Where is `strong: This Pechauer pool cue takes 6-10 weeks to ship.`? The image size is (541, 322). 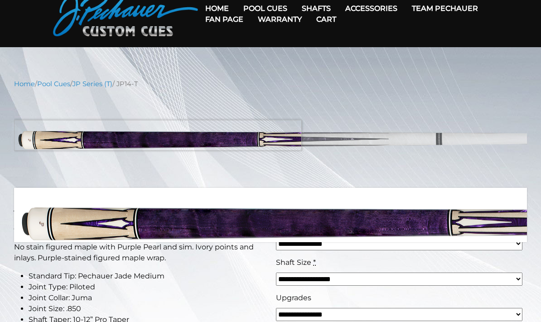
strong: This Pechauer pool cue takes 6-10 weeks to ship. is located at coordinates (117, 231).